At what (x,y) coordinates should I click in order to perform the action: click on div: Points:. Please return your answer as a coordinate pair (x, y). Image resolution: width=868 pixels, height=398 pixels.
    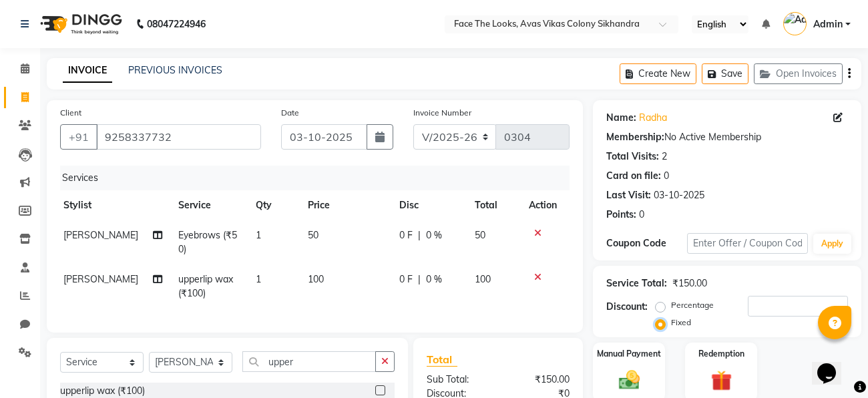
    Looking at the image, I should click on (621, 215).